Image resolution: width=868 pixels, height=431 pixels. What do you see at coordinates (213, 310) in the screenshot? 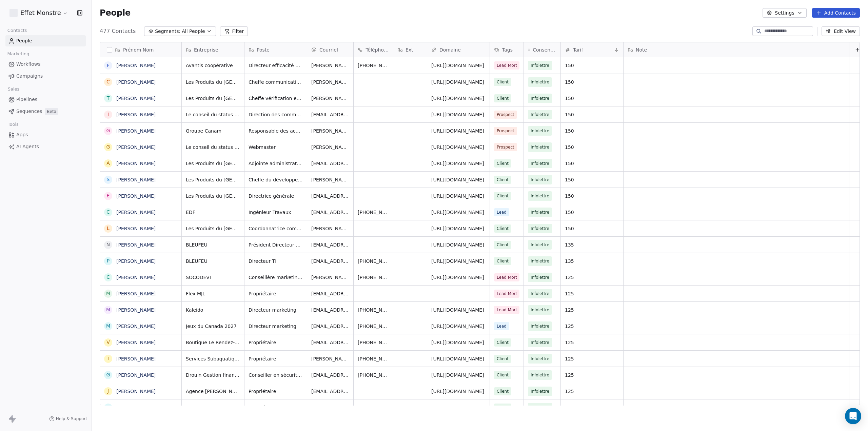
I see `span: Kaleido` at bounding box center [213, 310].